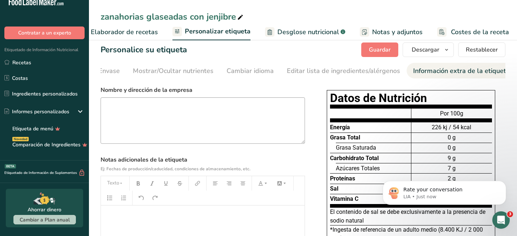 The image size is (517, 236). I want to click on div: ok ok.. found it, so click(114, 71).